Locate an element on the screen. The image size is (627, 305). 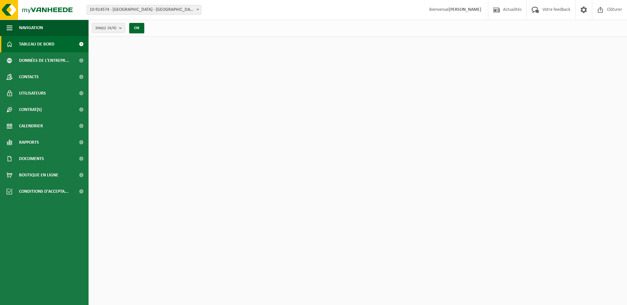
span: Données de l'entrepr... is located at coordinates (44, 61).